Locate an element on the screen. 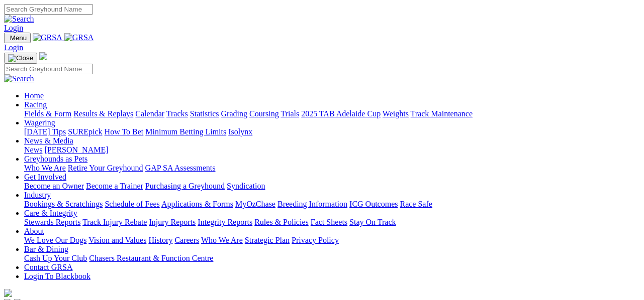  a: GAP SA Assessments is located at coordinates (181, 168).